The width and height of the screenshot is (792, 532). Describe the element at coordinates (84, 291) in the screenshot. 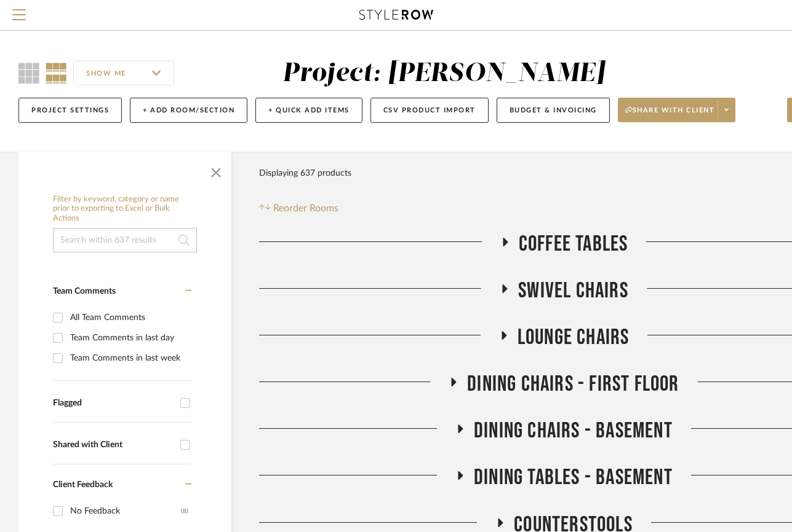

I see `span: Team Comments` at that location.